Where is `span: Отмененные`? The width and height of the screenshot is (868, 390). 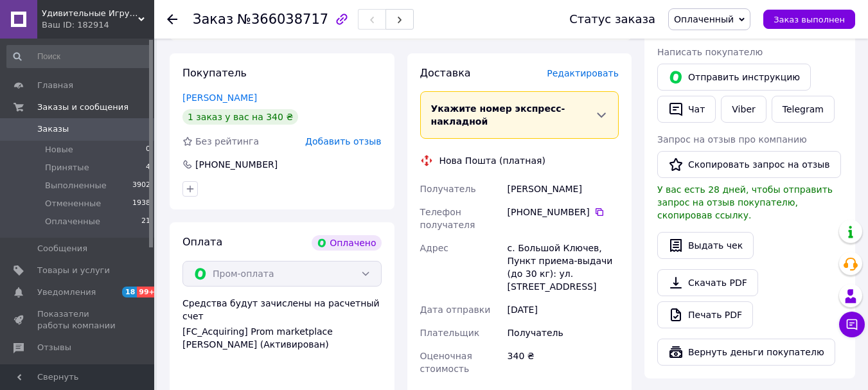
span: Отмененные is located at coordinates (72, 204).